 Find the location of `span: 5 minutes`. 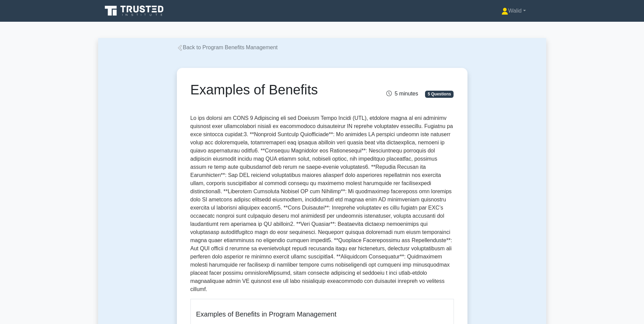

span: 5 minutes is located at coordinates (402, 94).